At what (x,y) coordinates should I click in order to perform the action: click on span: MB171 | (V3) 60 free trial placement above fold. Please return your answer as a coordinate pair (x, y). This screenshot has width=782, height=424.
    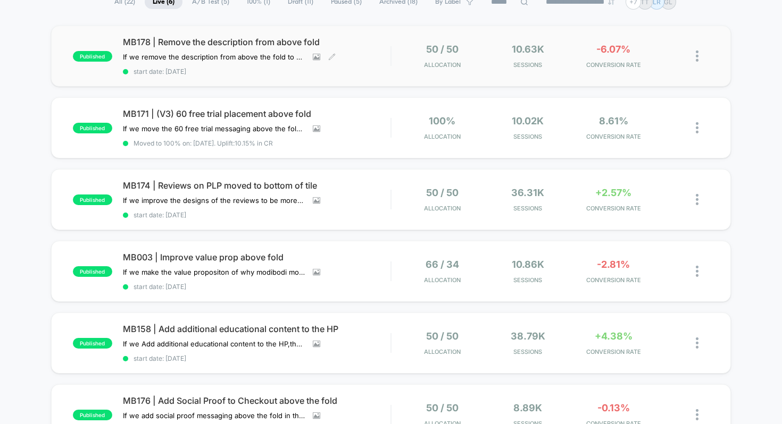
    Looking at the image, I should click on (257, 114).